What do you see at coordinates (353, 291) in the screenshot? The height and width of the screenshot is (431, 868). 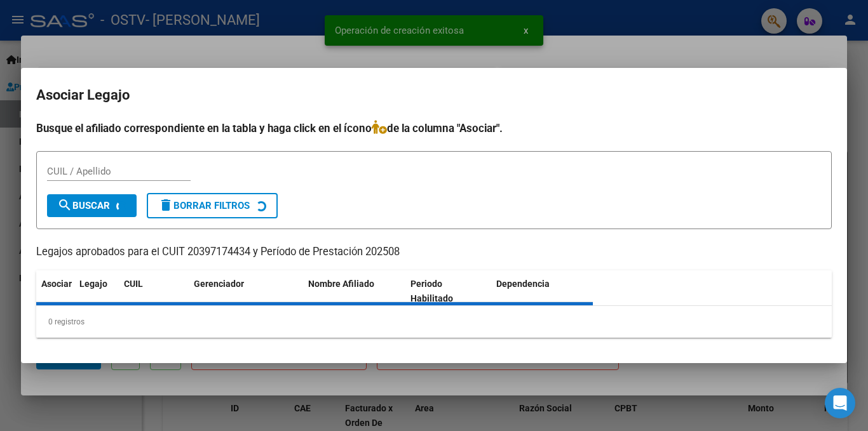 I see `datatable-header-cell: Nombre Afiliado` at bounding box center [353, 291].